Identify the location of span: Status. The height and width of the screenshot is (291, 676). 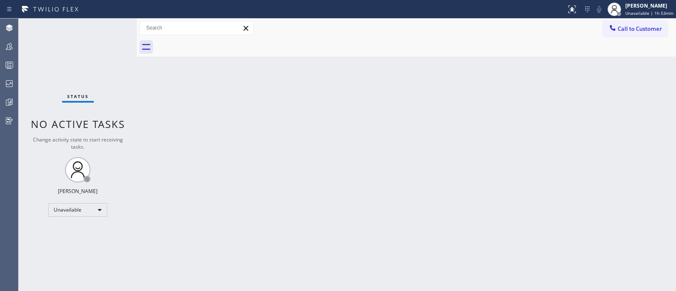
(78, 96).